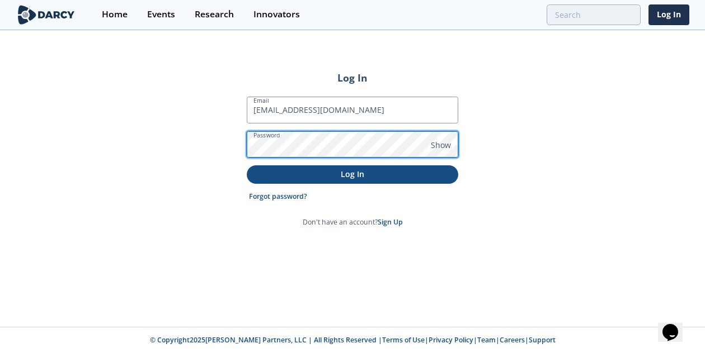  I want to click on div: Home, so click(115, 15).